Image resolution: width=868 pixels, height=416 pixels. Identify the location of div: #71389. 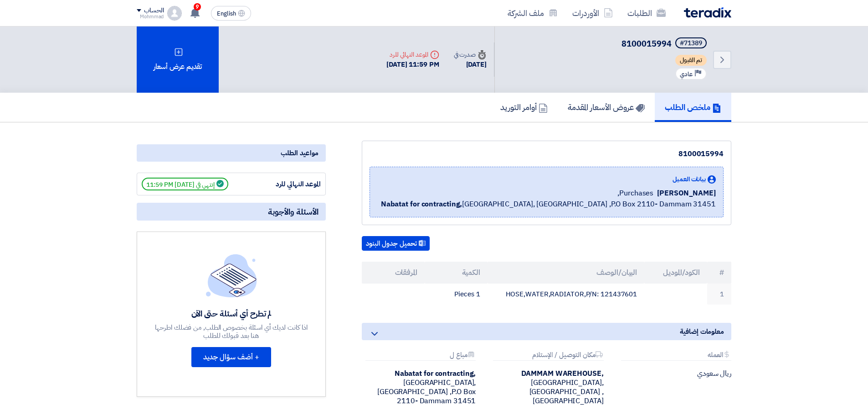
(691, 43).